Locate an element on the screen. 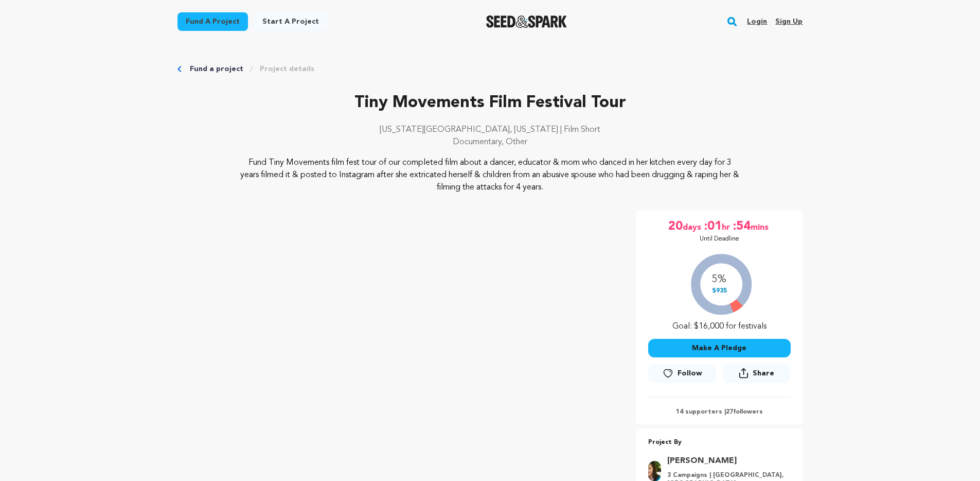  img: Seed&Spark Logo Dark Mode is located at coordinates (526, 22).